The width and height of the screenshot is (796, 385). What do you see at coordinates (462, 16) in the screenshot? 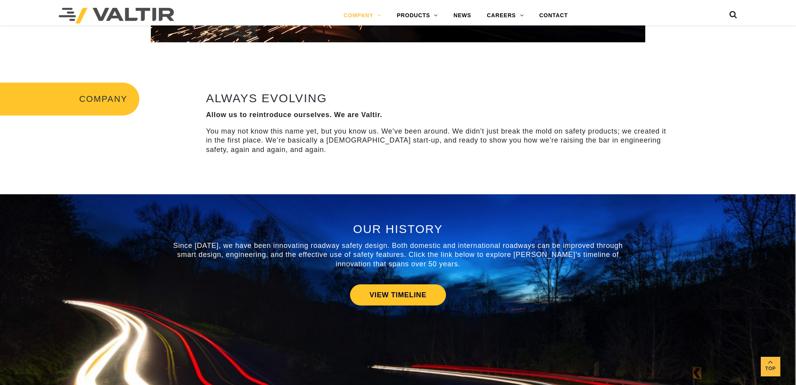
I see `a: NEWS` at bounding box center [462, 16].